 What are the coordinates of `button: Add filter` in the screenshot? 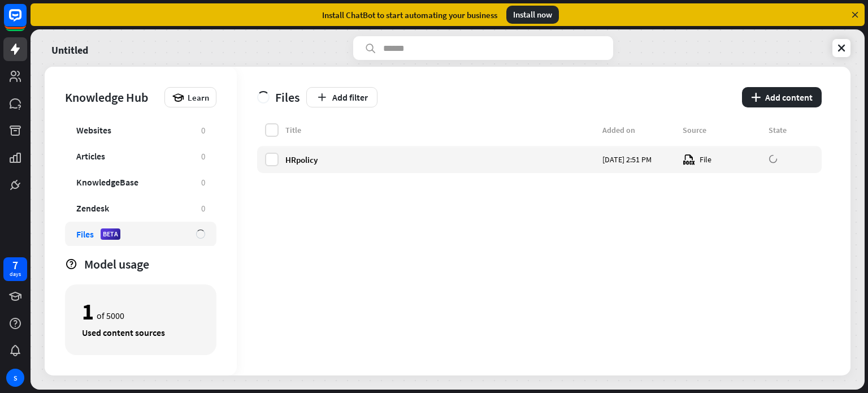 It's located at (342, 98).